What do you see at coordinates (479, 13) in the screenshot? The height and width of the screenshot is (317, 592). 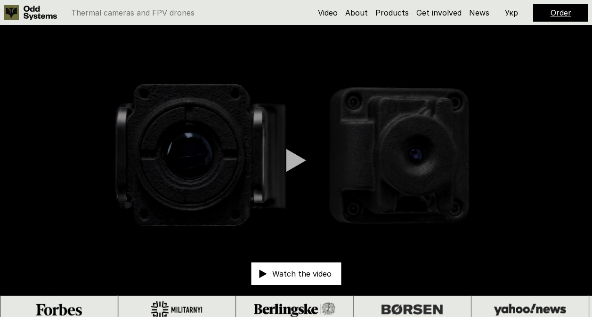 I see `a: News` at bounding box center [479, 13].